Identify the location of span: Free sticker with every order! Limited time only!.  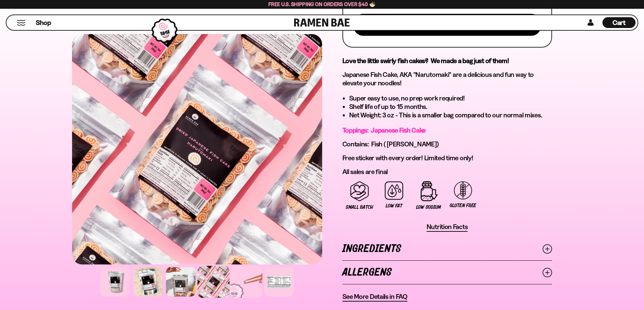
(408, 158).